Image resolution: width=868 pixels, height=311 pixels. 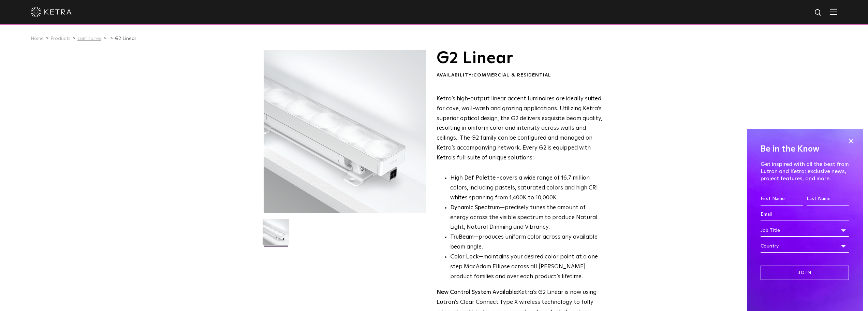 I want to click on input: Last Name, so click(x=828, y=199).